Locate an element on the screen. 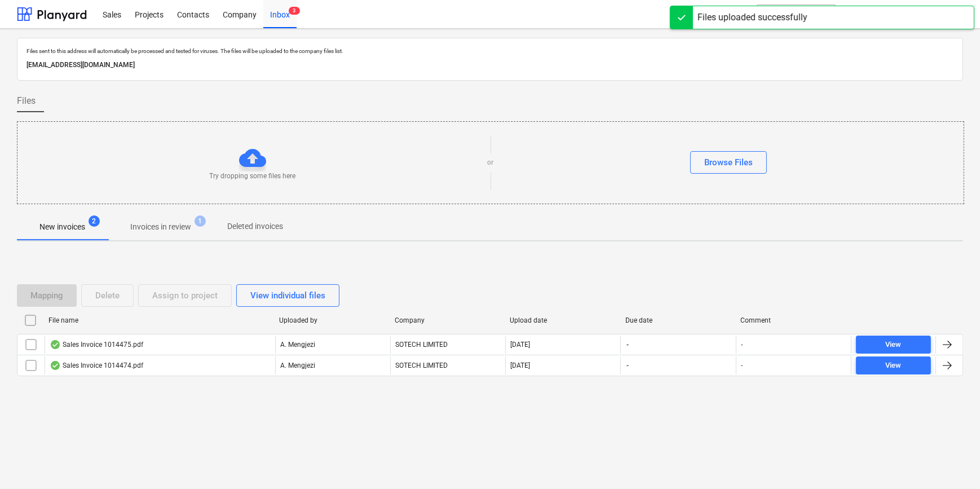  button: View individual files is located at coordinates (288, 295).